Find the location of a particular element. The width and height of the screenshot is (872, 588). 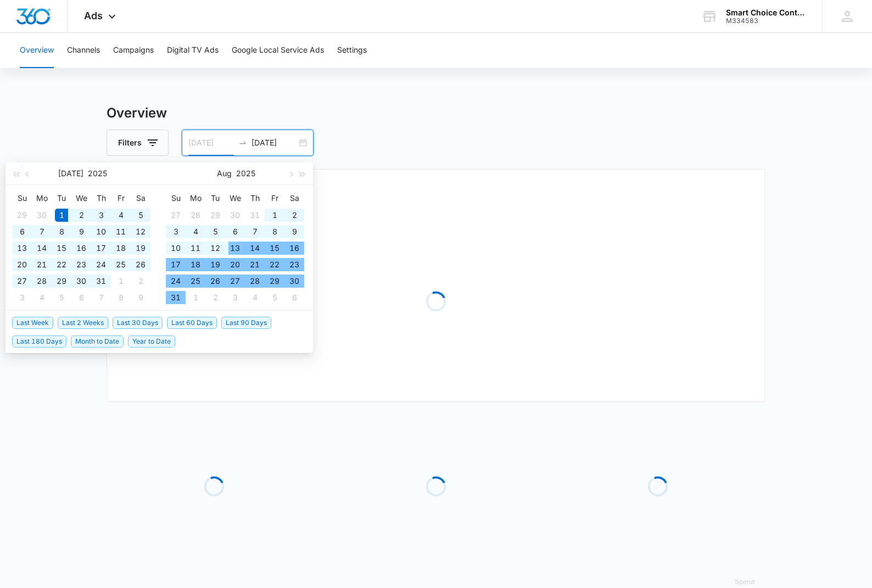

td: 2025-08-22 is located at coordinates (275, 265).